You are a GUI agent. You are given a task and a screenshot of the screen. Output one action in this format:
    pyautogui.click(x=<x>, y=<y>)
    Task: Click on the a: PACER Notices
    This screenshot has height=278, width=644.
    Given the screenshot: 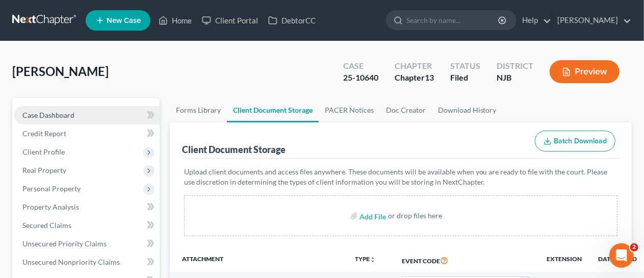 What is the action you would take?
    pyautogui.click(x=349, y=110)
    